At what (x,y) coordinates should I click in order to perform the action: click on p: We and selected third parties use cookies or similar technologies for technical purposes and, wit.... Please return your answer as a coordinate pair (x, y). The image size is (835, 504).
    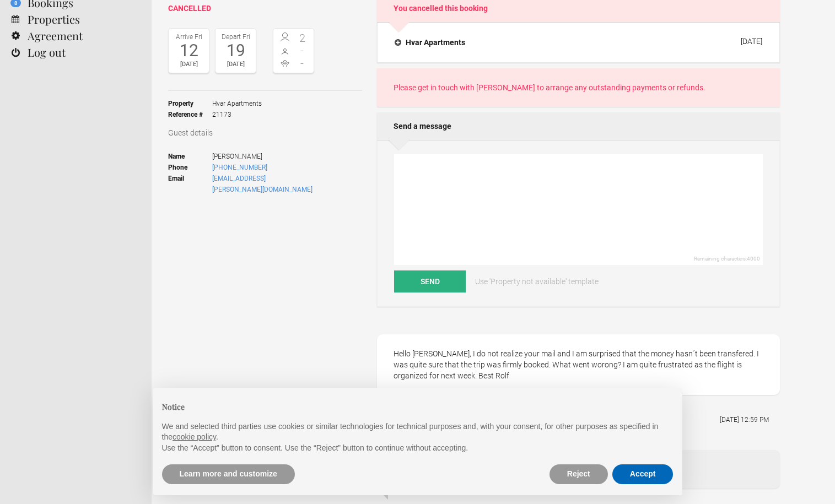
    Looking at the image, I should click on (418, 432).